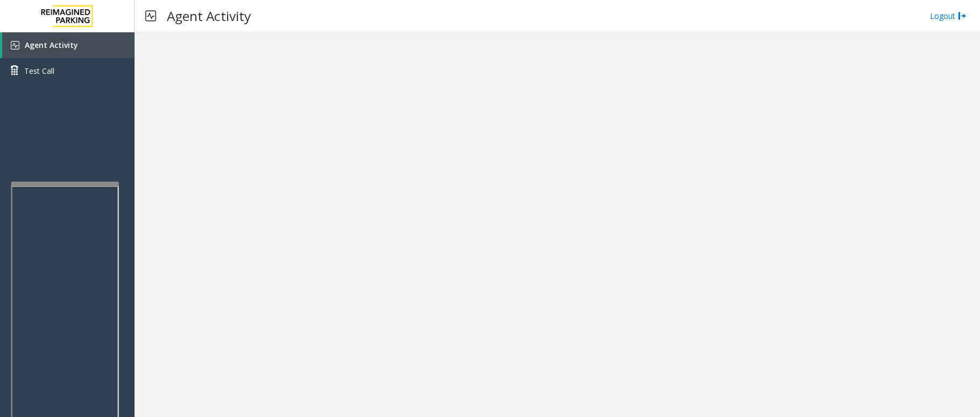  What do you see at coordinates (150, 15) in the screenshot?
I see `img: pageIcon` at bounding box center [150, 15].